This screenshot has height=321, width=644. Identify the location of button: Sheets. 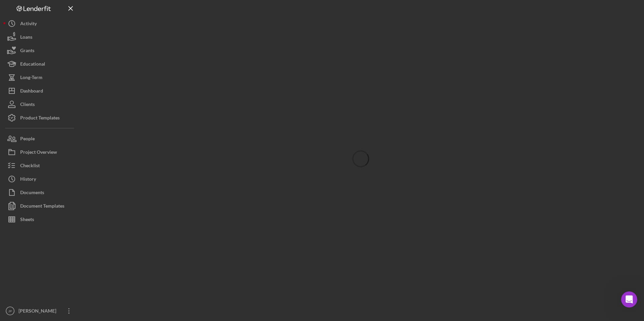
(40, 220).